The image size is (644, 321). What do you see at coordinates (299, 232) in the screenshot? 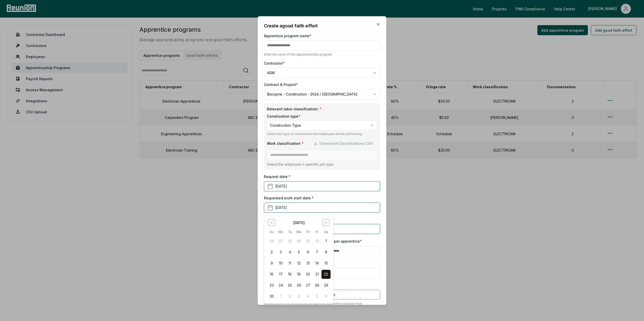
I see `th: Wednesday` at bounding box center [299, 232].